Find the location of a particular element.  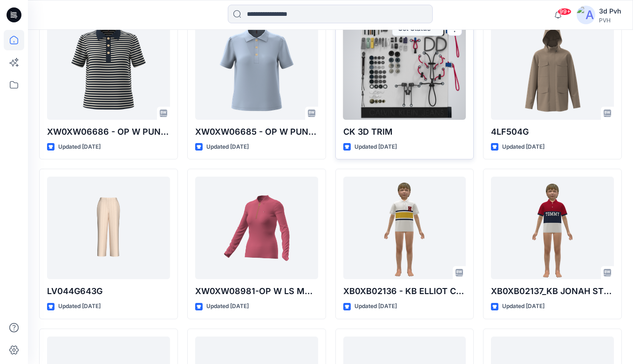

div: PVH is located at coordinates (610, 20).